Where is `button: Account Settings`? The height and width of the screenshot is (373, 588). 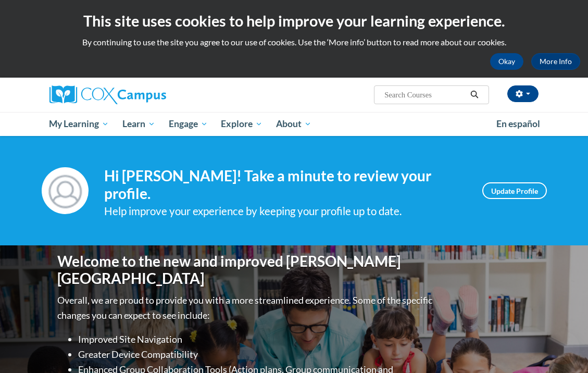 button: Account Settings is located at coordinates (523, 94).